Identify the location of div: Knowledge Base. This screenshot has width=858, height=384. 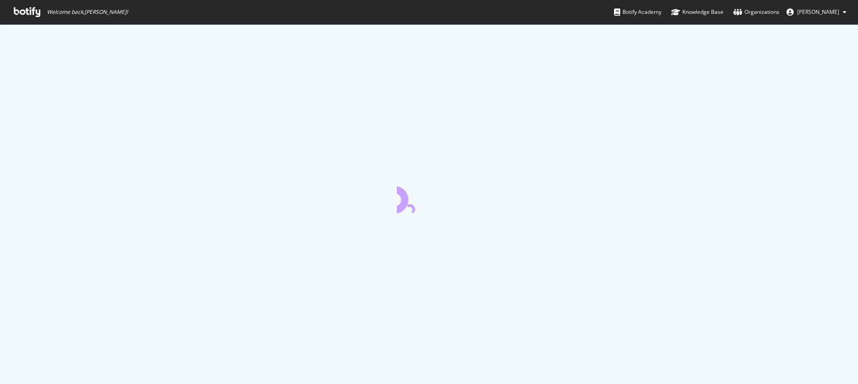
(697, 12).